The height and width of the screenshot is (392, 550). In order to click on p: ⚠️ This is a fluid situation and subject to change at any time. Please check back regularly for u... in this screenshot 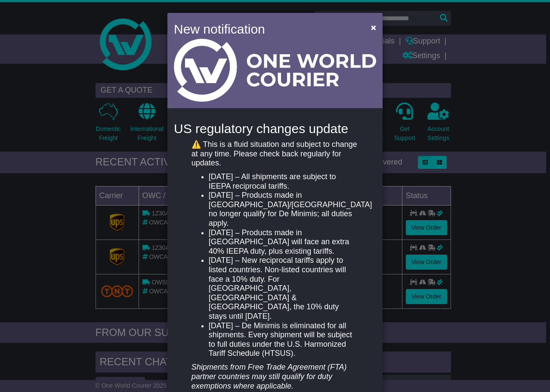, I will do `click(275, 154)`.